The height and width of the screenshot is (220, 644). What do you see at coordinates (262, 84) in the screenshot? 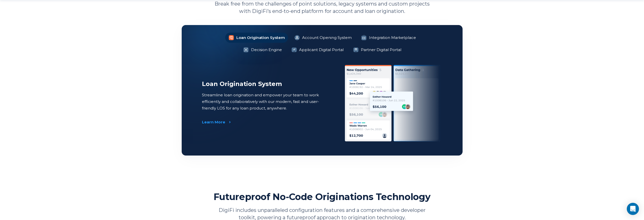
I see `h2: Loan Origination System` at bounding box center [262, 84].